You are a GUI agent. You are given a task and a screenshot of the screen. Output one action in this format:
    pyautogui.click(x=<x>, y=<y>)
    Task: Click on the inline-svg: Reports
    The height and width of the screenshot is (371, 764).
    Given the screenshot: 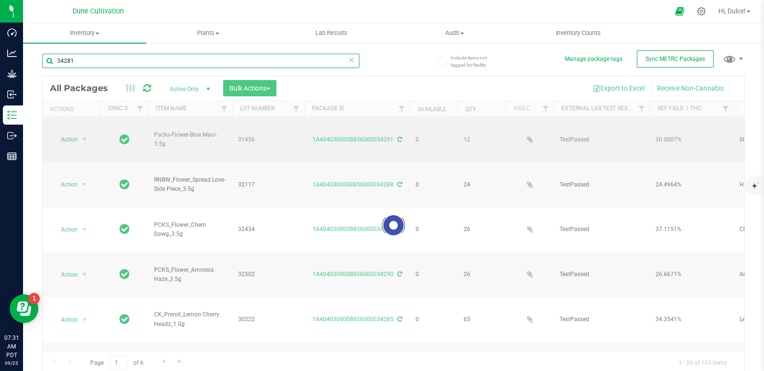 What is the action you would take?
    pyautogui.click(x=12, y=156)
    